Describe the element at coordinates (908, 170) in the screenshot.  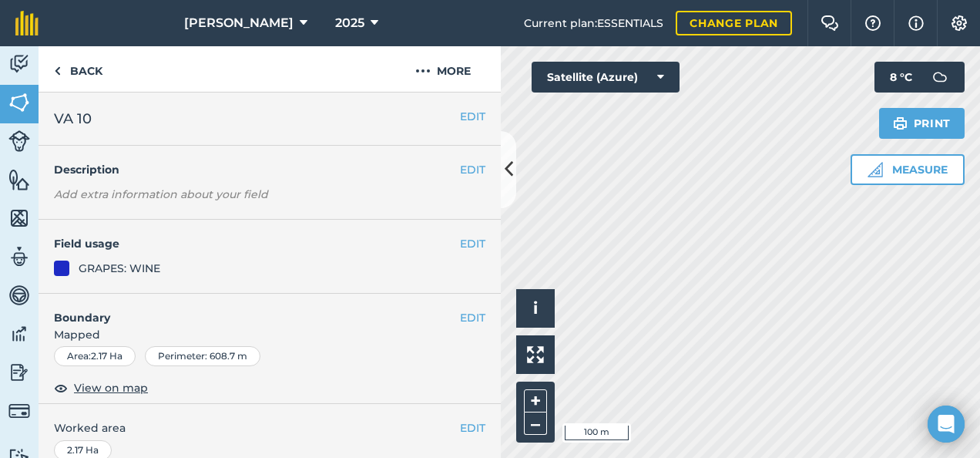
I see `button: Measure` at that location.